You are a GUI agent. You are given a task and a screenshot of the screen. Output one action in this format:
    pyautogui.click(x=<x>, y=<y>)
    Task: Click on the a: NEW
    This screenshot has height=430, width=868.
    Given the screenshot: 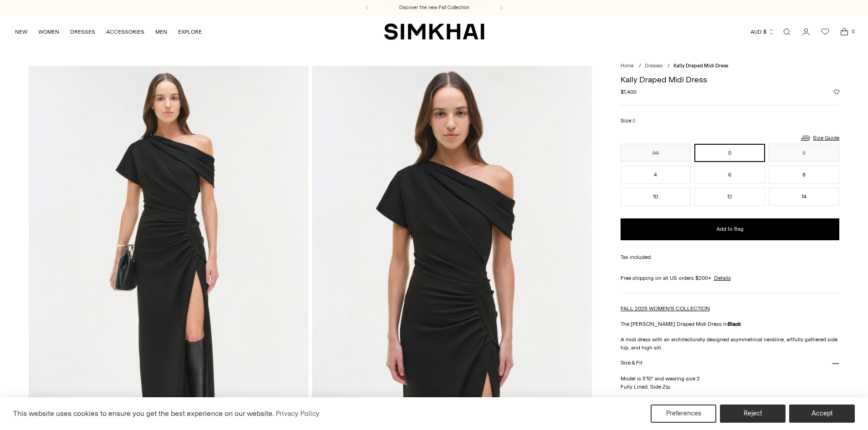 What is the action you would take?
    pyautogui.click(x=21, y=32)
    